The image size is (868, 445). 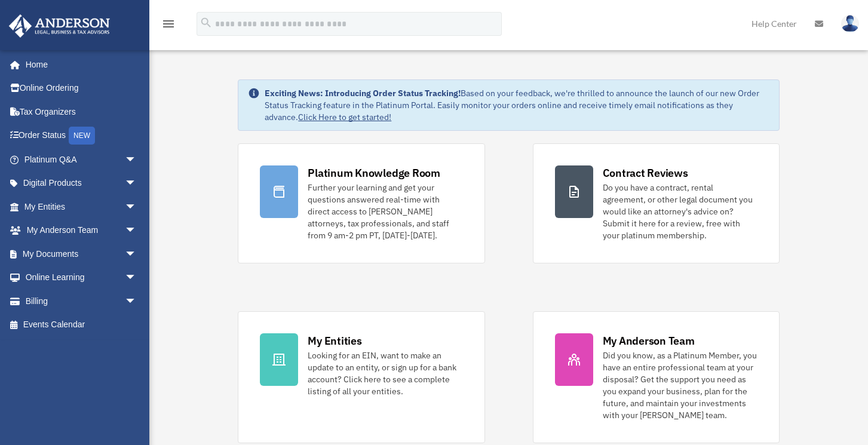 I want to click on a: Online Ordering, so click(x=81, y=88).